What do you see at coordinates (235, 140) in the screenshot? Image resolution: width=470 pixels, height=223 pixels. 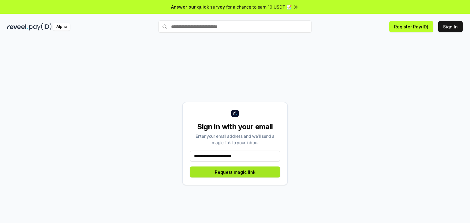 I see `div: Enter your email address and we’ll send a magic link to your inbox.` at bounding box center [235, 140].